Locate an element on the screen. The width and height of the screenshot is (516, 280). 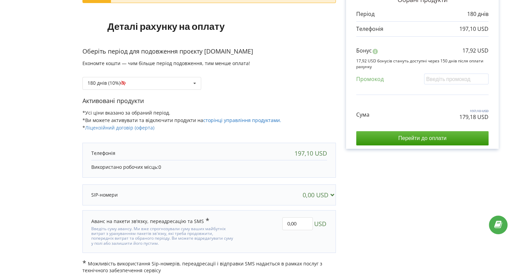
div: 180 днів (10%) is located at coordinates (108, 83).